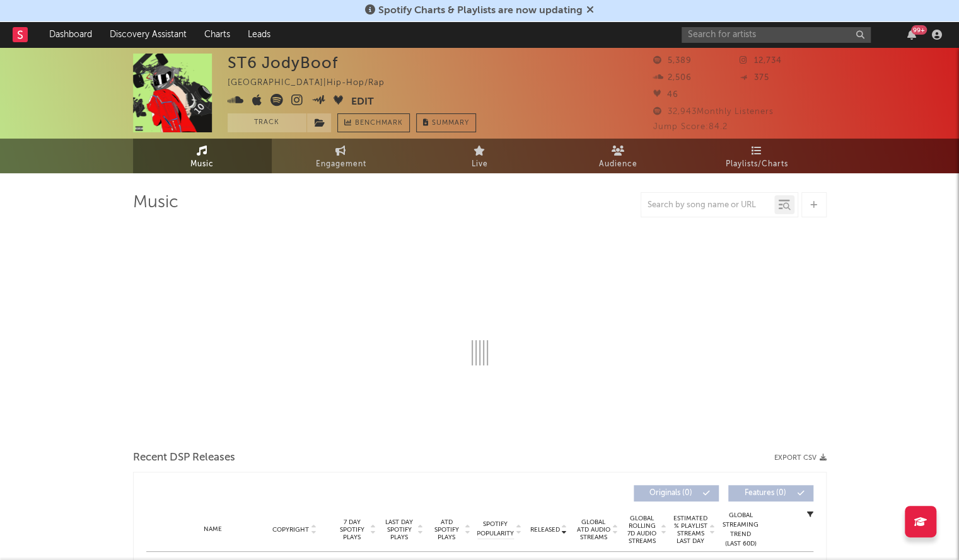 This screenshot has height=560, width=959. What do you see at coordinates (446, 122) in the screenshot?
I see `button: Summary` at bounding box center [446, 122].